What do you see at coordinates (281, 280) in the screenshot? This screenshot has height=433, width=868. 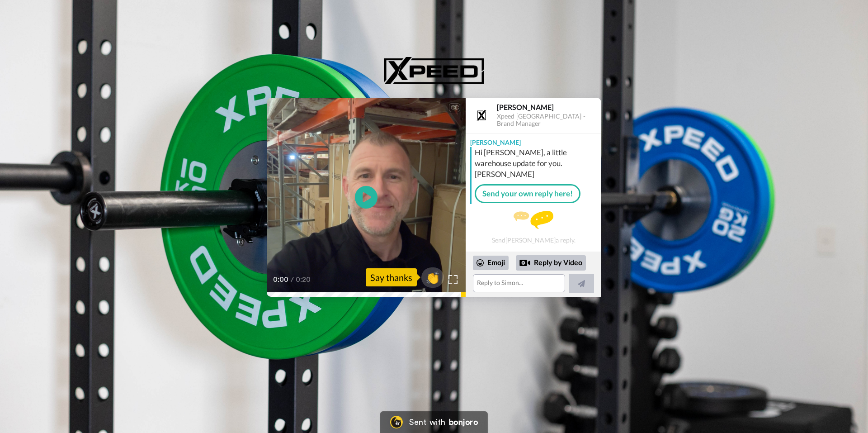 I see `span: 0:00` at bounding box center [281, 280].